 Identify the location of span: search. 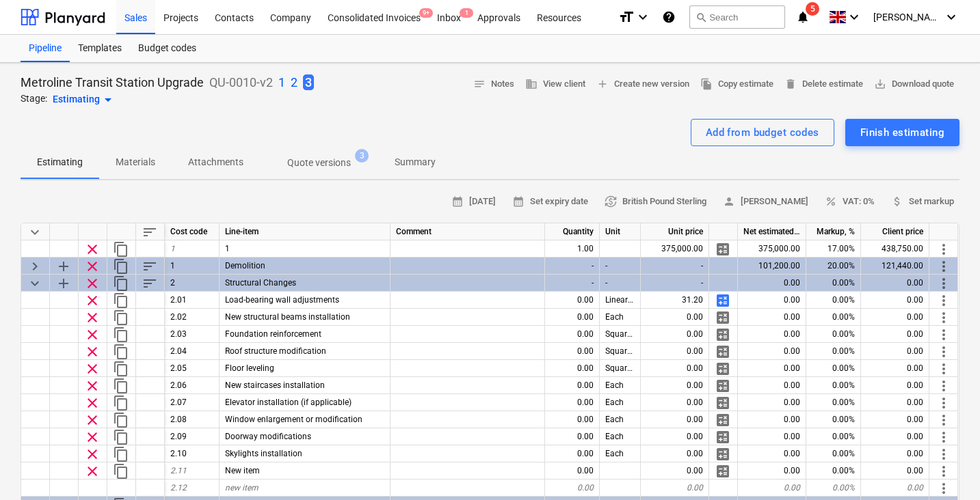
(701, 17).